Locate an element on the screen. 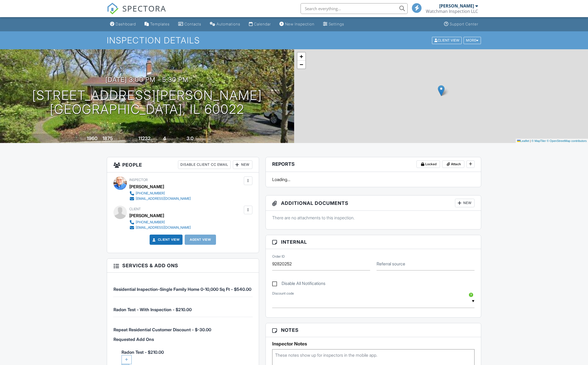  div: New Inspection is located at coordinates (300, 24).